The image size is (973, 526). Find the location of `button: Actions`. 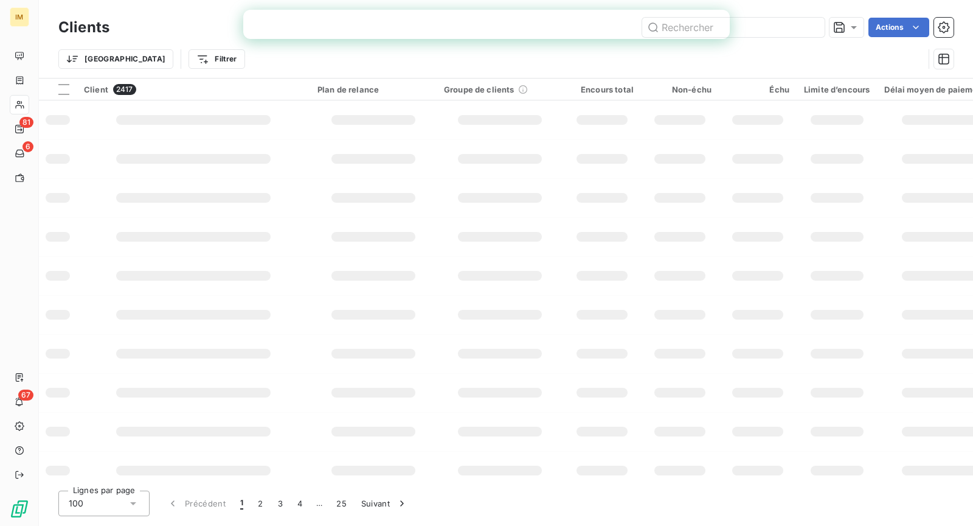

button: Actions is located at coordinates (899, 27).